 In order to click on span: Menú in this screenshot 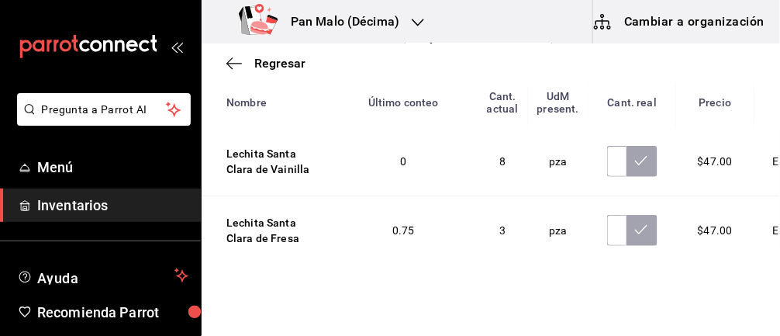, I will do `click(112, 167)`.